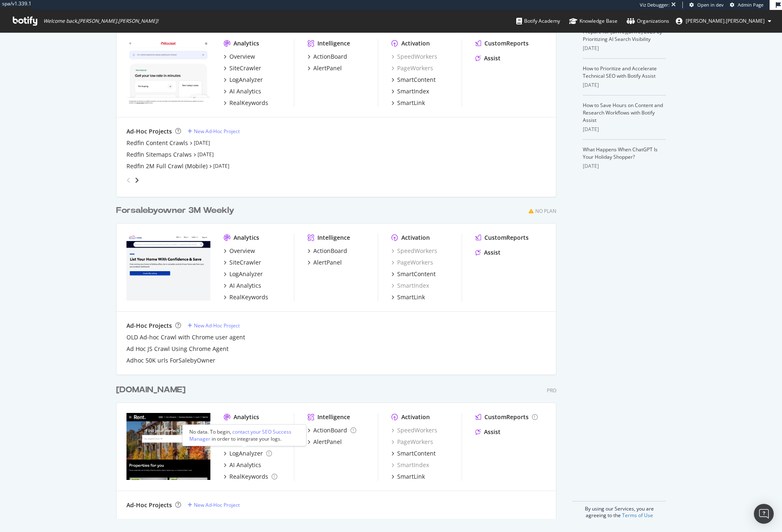  Describe the element at coordinates (157, 143) in the screenshot. I see `div: Redfin Content Crawls` at that location.